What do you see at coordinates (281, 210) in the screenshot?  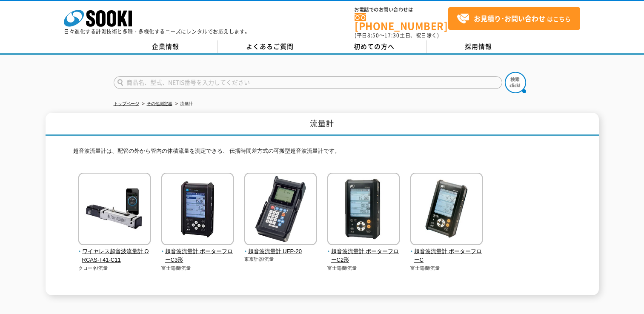 I see `img: 超音波流量計 UFP-20` at bounding box center [281, 210].